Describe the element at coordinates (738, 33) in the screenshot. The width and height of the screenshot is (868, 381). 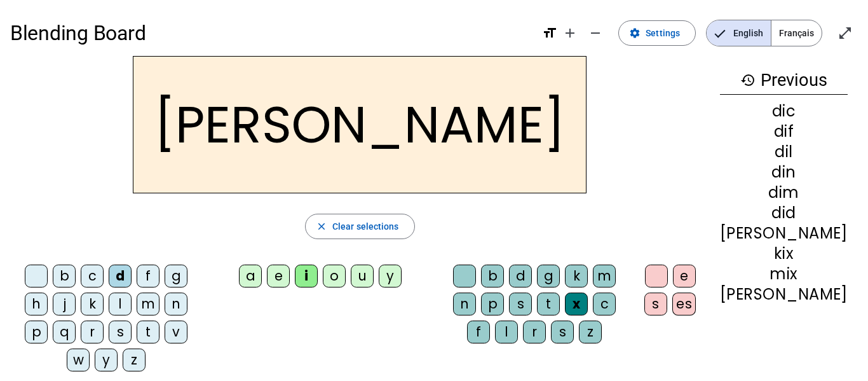
I see `span: English` at that location.